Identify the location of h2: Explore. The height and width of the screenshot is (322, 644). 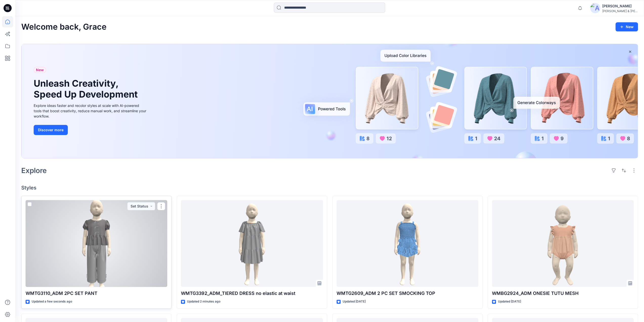
(34, 171).